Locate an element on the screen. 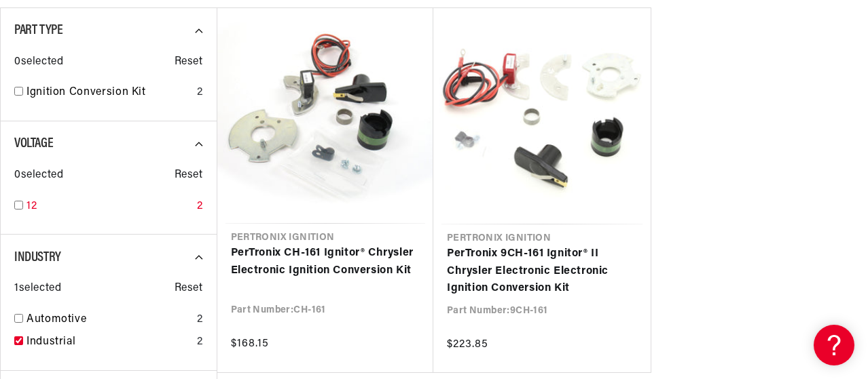  a: Industrial is located at coordinates (108, 342).